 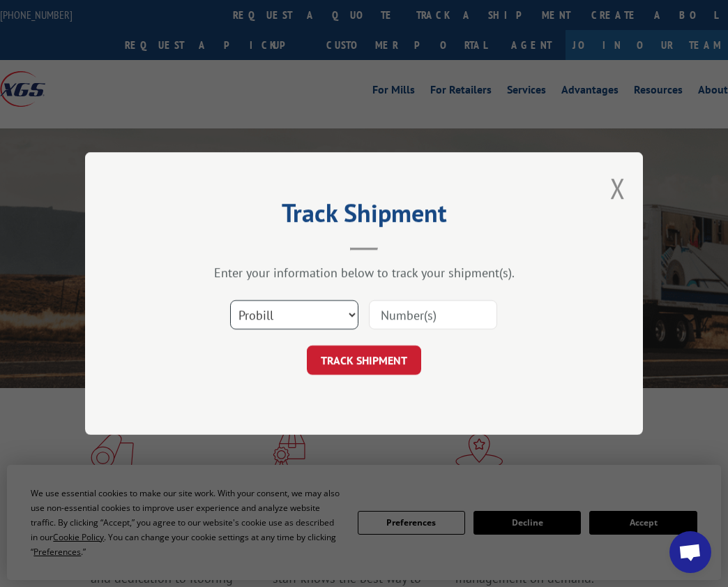 What do you see at coordinates (433, 315) in the screenshot?
I see `input: Number(s)` at bounding box center [433, 315].